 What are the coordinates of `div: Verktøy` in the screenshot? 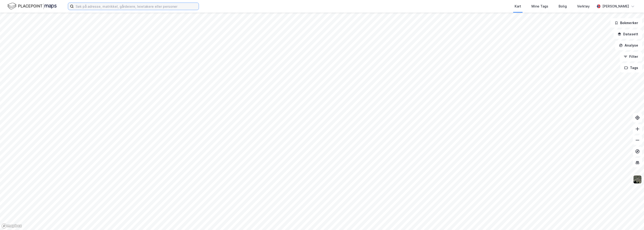 It's located at (583, 6).